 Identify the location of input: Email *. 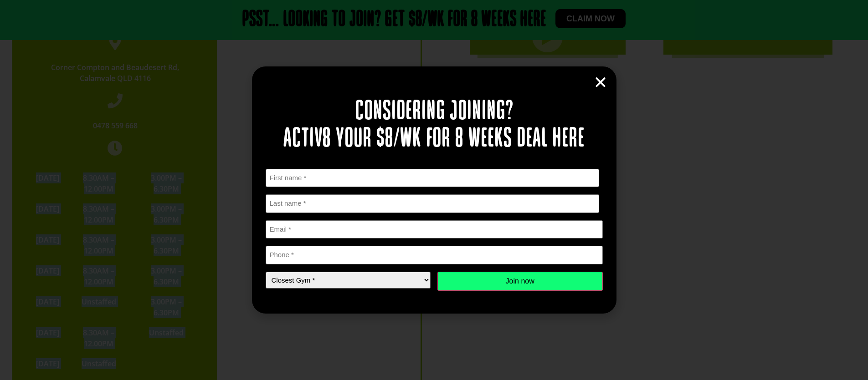
(434, 229).